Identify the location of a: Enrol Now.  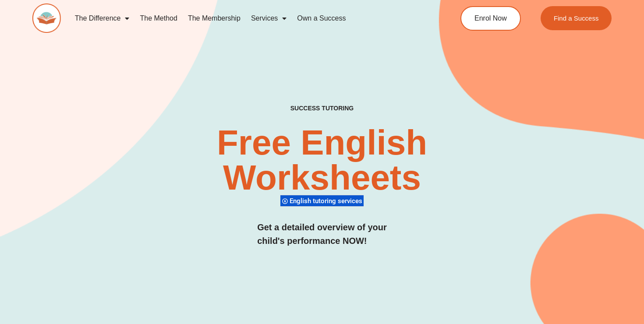
(491, 18).